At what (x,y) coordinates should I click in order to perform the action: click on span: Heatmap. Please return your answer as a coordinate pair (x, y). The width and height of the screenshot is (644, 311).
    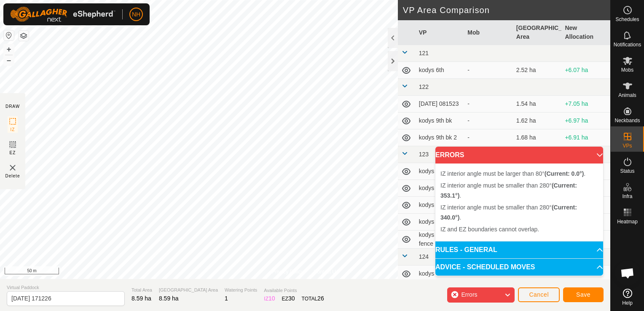
    Looking at the image, I should click on (628, 222).